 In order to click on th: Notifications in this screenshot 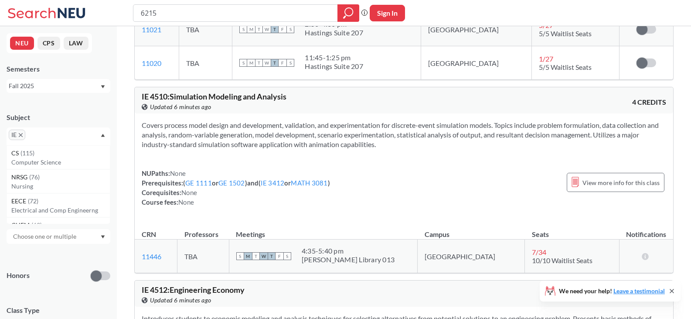, I will do `click(646, 230)`.